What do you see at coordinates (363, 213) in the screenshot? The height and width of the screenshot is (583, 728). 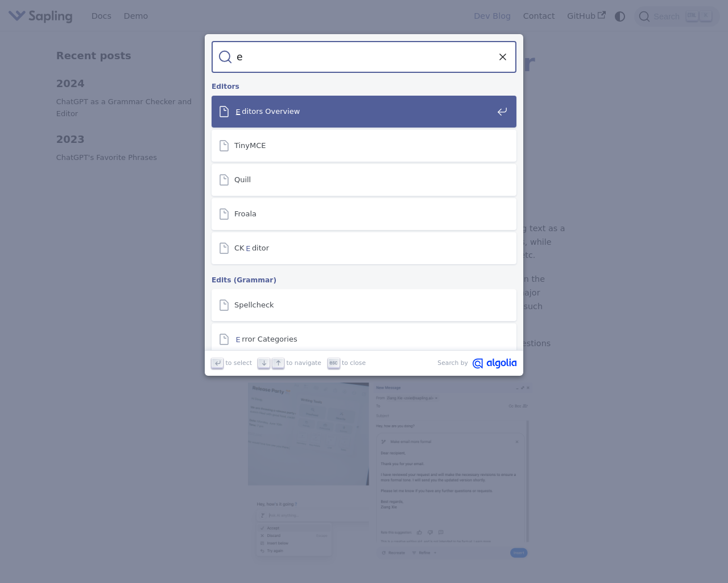 I see `span: Froala` at bounding box center [363, 213].